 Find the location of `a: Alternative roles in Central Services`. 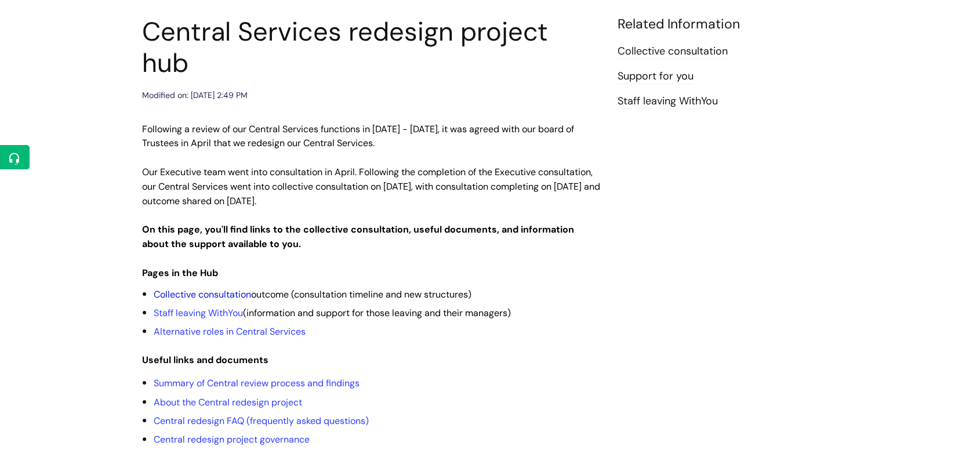

a: Alternative roles in Central Services is located at coordinates (230, 332).